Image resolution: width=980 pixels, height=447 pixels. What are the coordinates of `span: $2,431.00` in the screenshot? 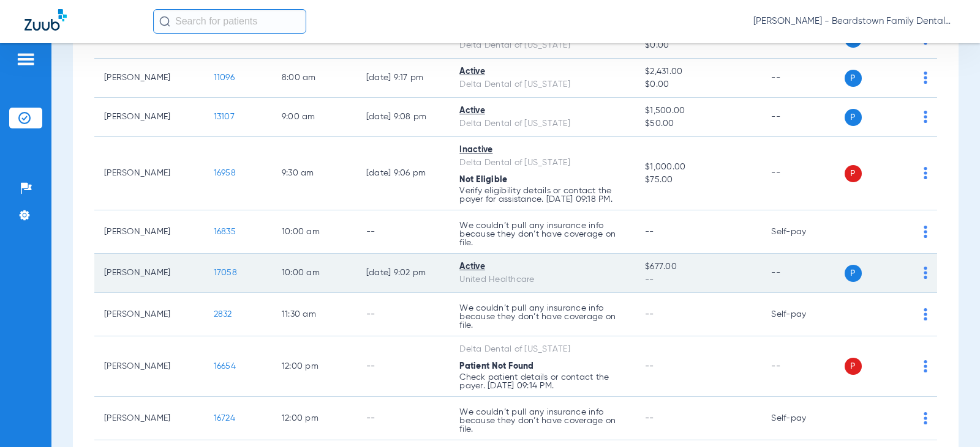 It's located at (698, 72).